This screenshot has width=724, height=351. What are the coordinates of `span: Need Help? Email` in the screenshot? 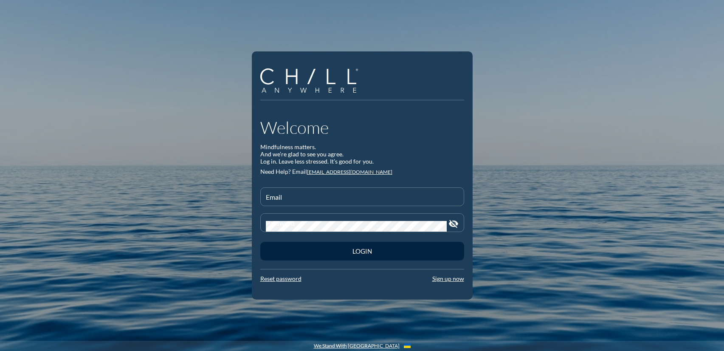 It's located at (284, 171).